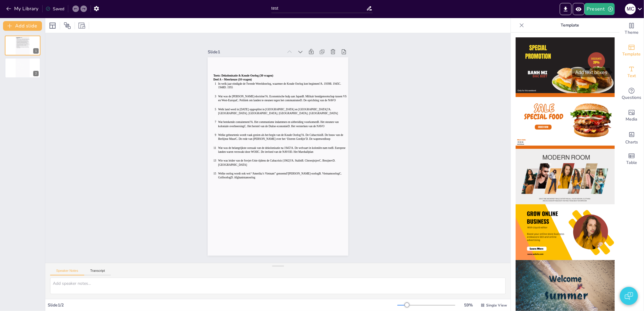 The image size is (644, 311). Describe the element at coordinates (632, 51) in the screenshot. I see `div: Add ready made slides` at that location.